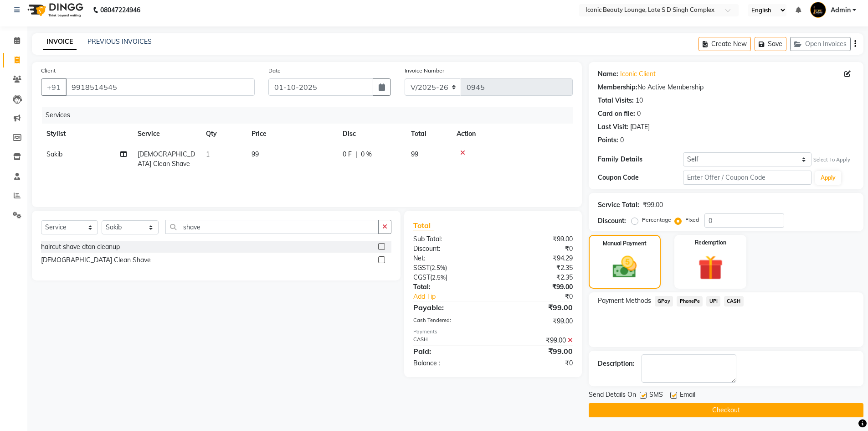 This screenshot has width=868, height=431. What do you see at coordinates (618, 87) in the screenshot?
I see `div: Membership:` at bounding box center [618, 87].